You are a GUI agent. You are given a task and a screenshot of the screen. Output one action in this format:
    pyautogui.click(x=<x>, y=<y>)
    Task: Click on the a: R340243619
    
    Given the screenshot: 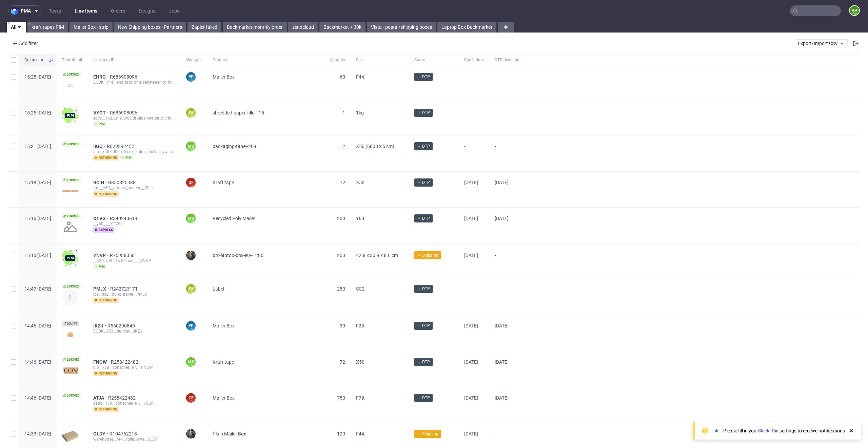 What is the action you would take?
    pyautogui.click(x=124, y=219)
    